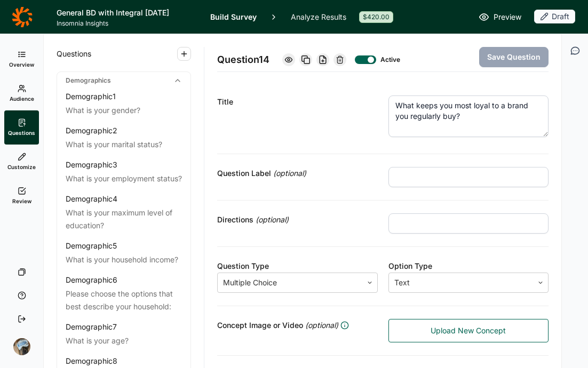 The width and height of the screenshot is (588, 368). What do you see at coordinates (507, 17) in the screenshot?
I see `span: Preview` at bounding box center [507, 17].